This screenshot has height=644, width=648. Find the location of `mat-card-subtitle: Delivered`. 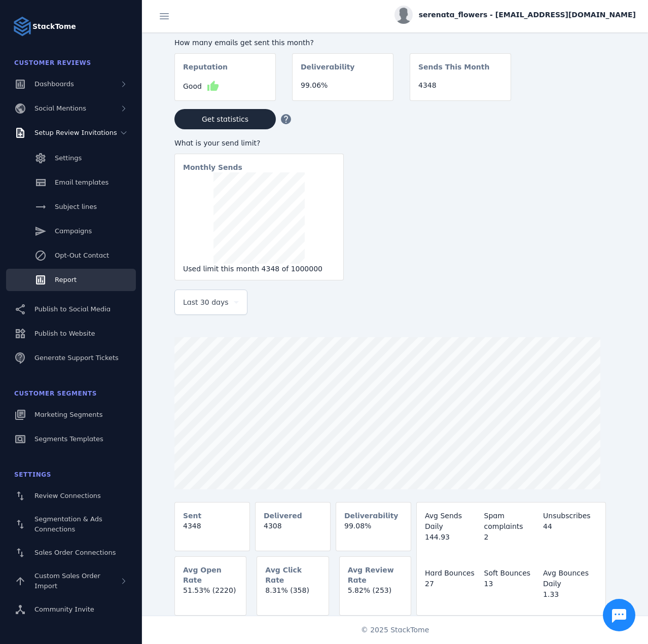

mat-card-subtitle: Delivered is located at coordinates (282, 516).